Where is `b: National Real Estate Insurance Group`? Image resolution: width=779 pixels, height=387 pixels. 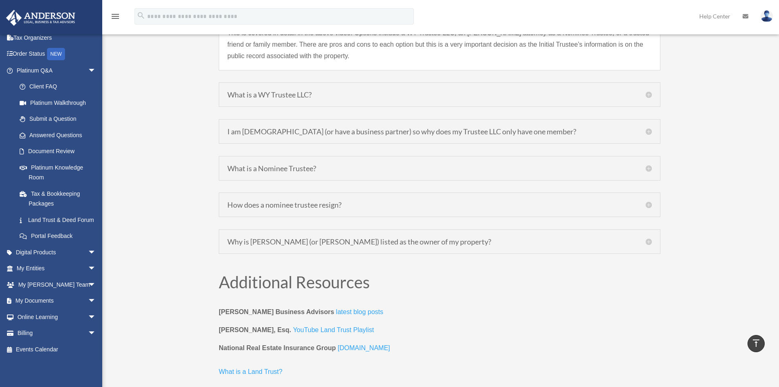 b: National Real Estate Insurance Group is located at coordinates (277, 347).